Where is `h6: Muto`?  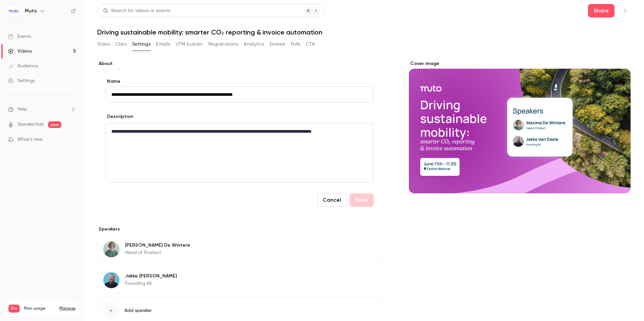 h6: Muto is located at coordinates (31, 11).